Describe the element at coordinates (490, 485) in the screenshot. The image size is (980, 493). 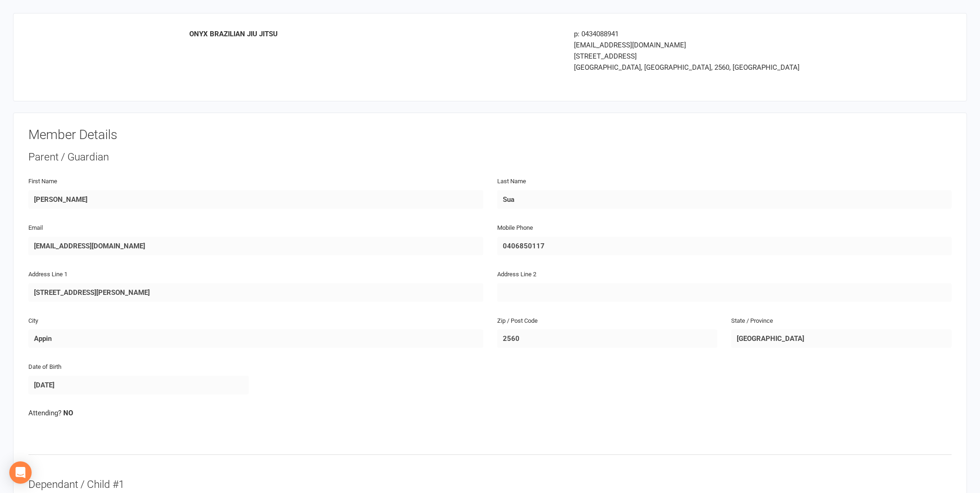
I see `div: Dependant / Child #1` at that location.